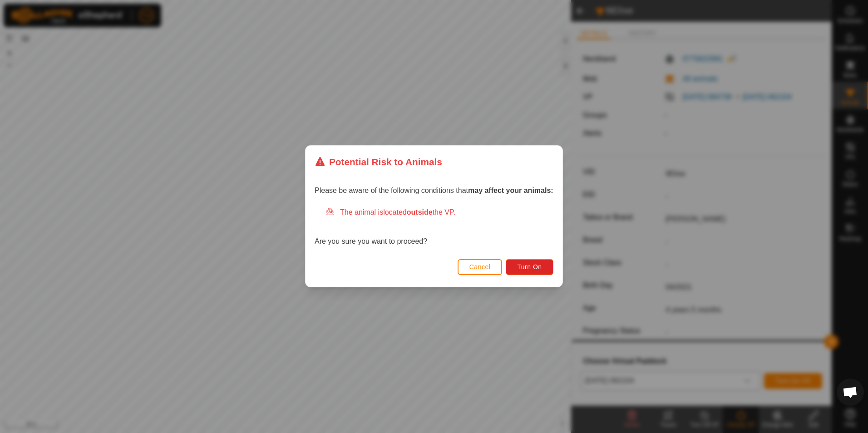 This screenshot has height=433, width=868. Describe the element at coordinates (479, 267) in the screenshot. I see `span: Cancel` at that location.